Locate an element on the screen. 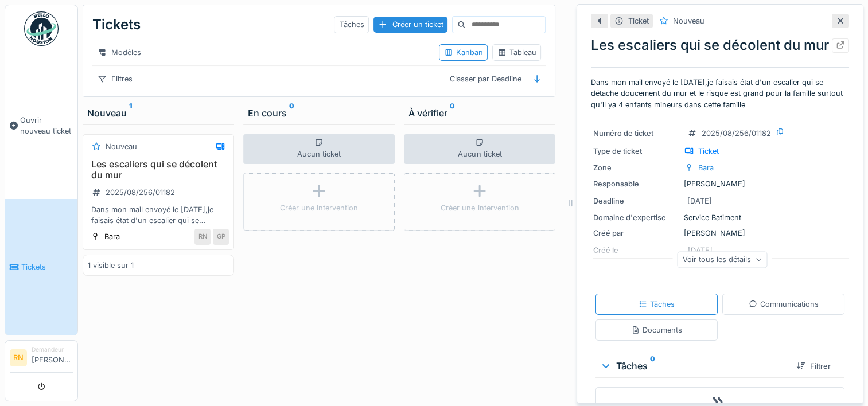 This screenshot has width=868, height=406. div: En cours is located at coordinates (319, 113).